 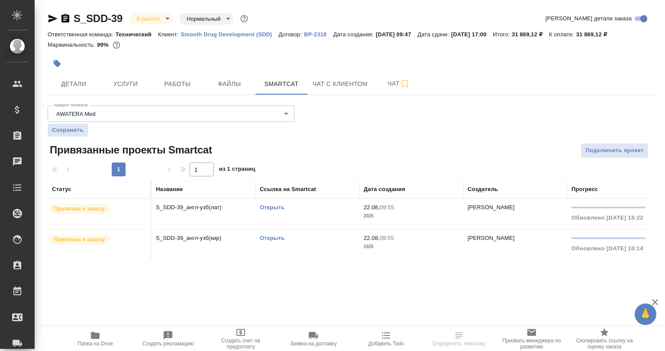 What do you see at coordinates (203, 208) in the screenshot?
I see `p: S_SDD-39_англ-узб(лат)` at bounding box center [203, 208].